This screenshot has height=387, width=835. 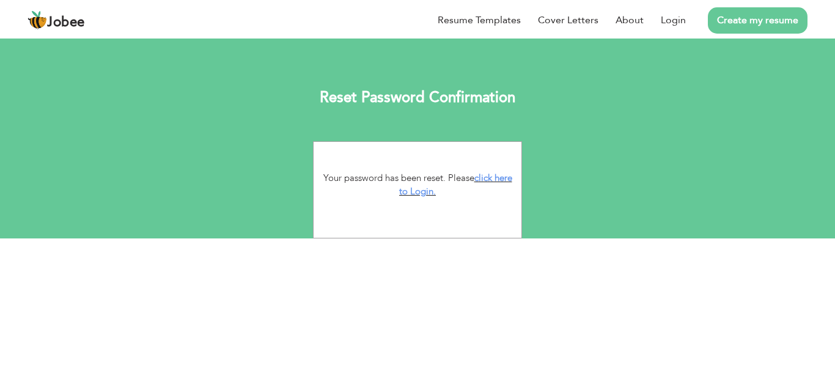 I want to click on a: Jobee, so click(x=56, y=20).